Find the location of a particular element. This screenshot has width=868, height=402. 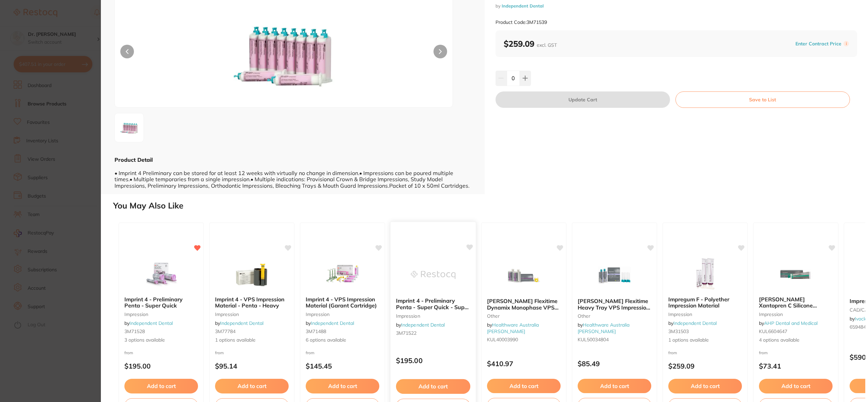

span: 4 options available is located at coordinates (796, 340).